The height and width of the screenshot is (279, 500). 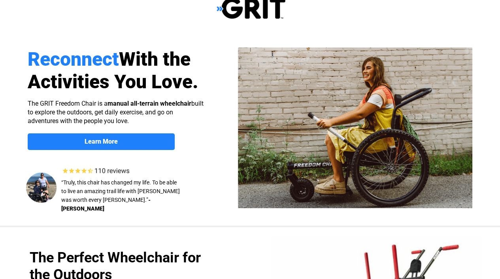 What do you see at coordinates (155, 59) in the screenshot?
I see `span: With the` at bounding box center [155, 59].